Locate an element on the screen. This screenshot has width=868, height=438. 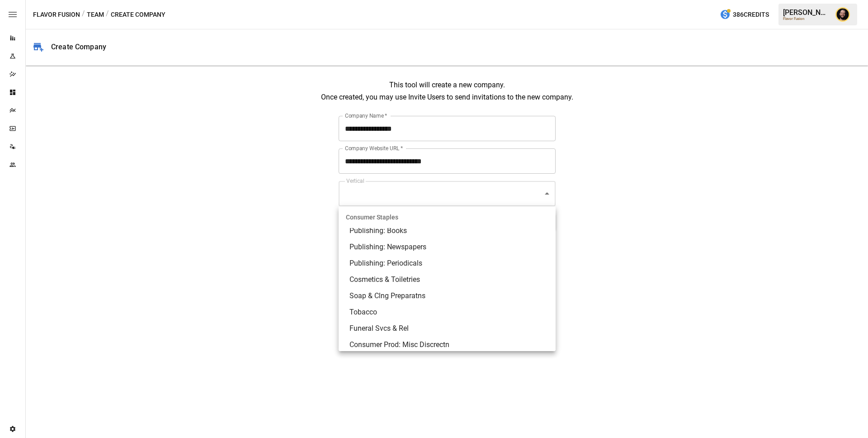
li: Publishing: Newspapers is located at coordinates (447, 247).